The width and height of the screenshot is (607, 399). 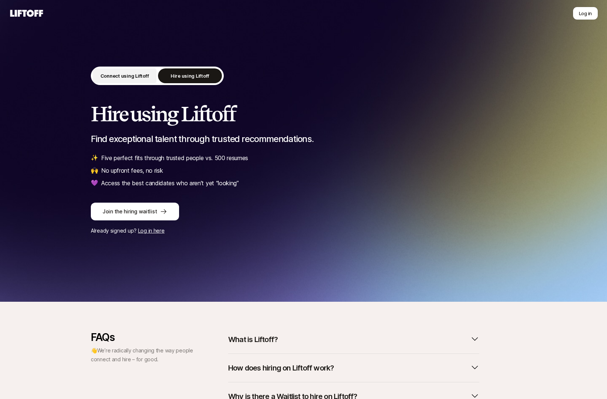 What do you see at coordinates (304, 231) in the screenshot?
I see `p: Already signed up?` at bounding box center [304, 231].